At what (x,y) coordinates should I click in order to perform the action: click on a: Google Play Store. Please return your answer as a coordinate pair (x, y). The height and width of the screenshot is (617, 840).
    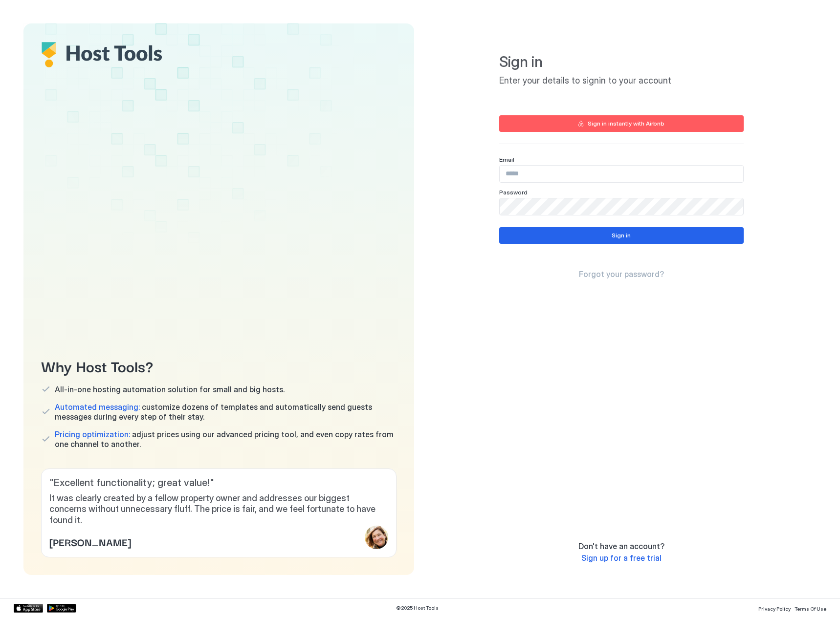
    Looking at the image, I should click on (62, 609).